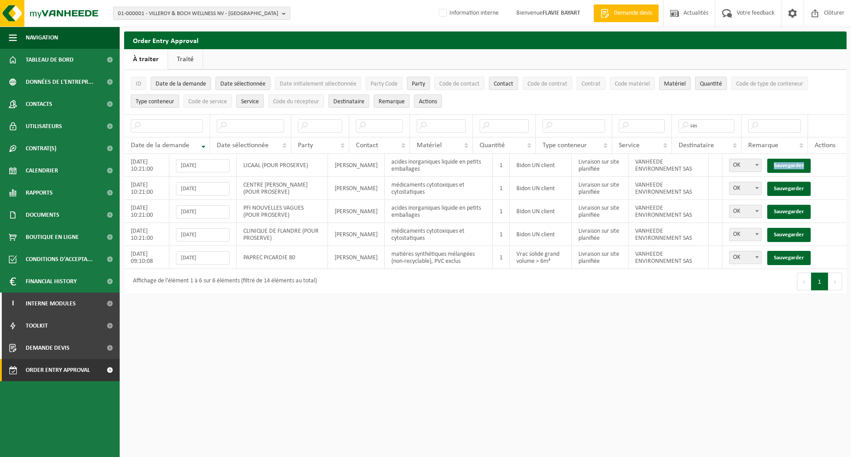 This screenshot has width=851, height=457. I want to click on span: Actions, so click(825, 145).